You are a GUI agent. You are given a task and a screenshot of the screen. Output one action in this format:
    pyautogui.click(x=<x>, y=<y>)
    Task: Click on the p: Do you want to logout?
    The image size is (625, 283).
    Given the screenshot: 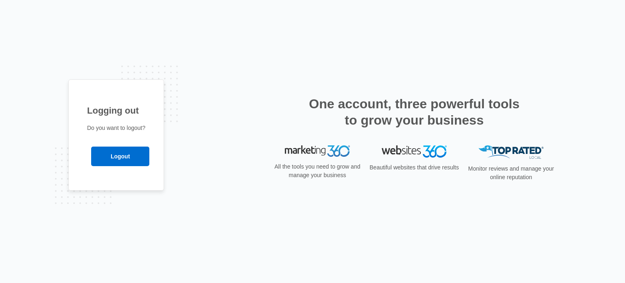 What is the action you would take?
    pyautogui.click(x=116, y=128)
    